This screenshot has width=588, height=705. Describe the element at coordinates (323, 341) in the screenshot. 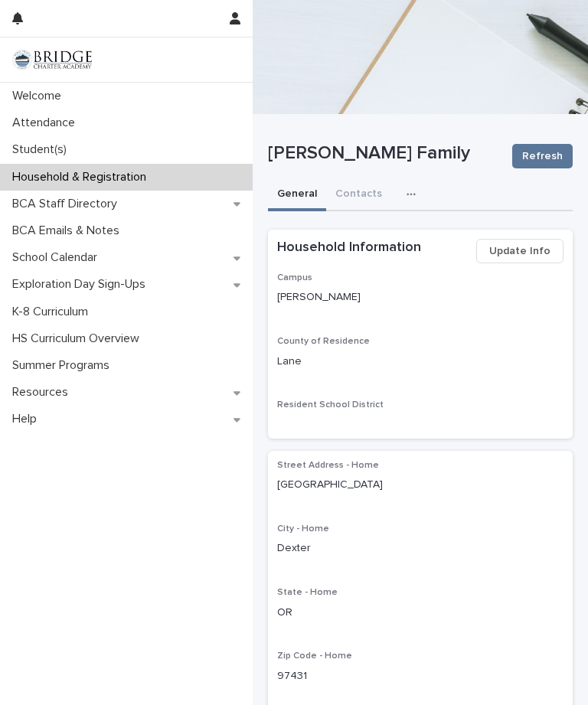

I see `span: County of Residence` at that location.